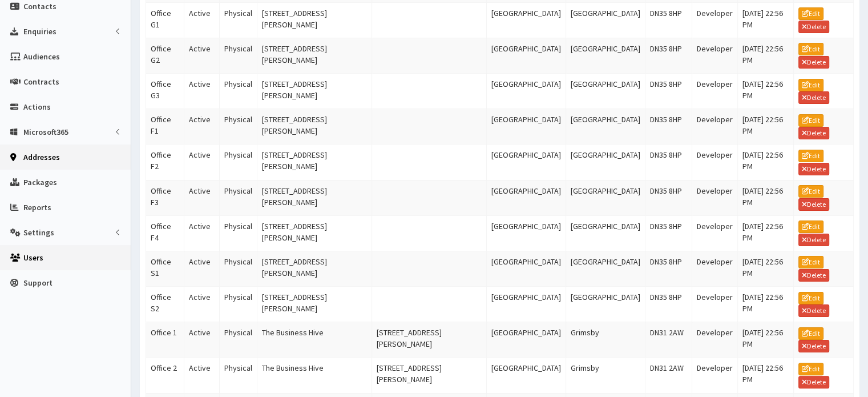 The width and height of the screenshot is (868, 397). Describe the element at coordinates (165, 91) in the screenshot. I see `td: Office G3` at that location.